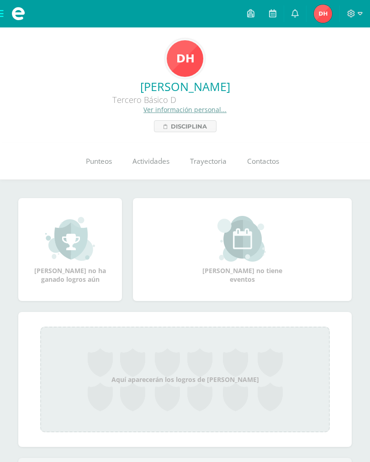 The width and height of the screenshot is (370, 462). Describe the element at coordinates (323, 14) in the screenshot. I see `img: bd3da0d70a36d5f23f241e45e2196fee.png` at that location.